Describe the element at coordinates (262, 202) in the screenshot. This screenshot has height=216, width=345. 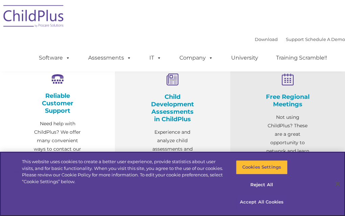
I see `button: Accept All Cookies` at that location.